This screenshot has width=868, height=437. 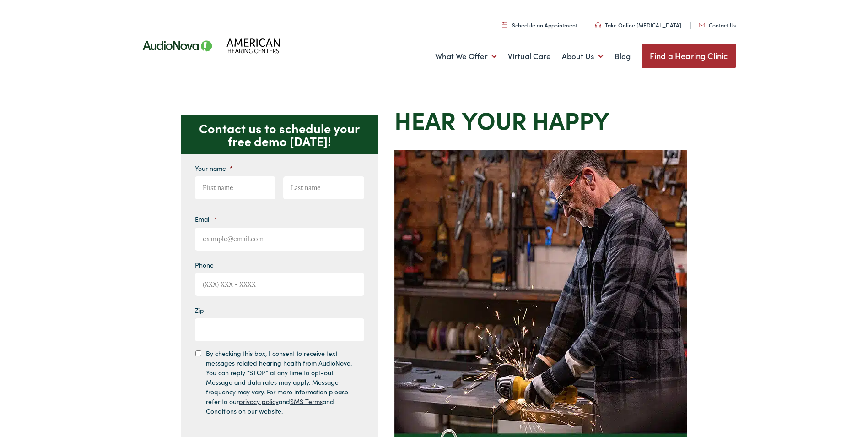 I want to click on input: (XXX) XXX - XXXX, so click(x=280, y=285).